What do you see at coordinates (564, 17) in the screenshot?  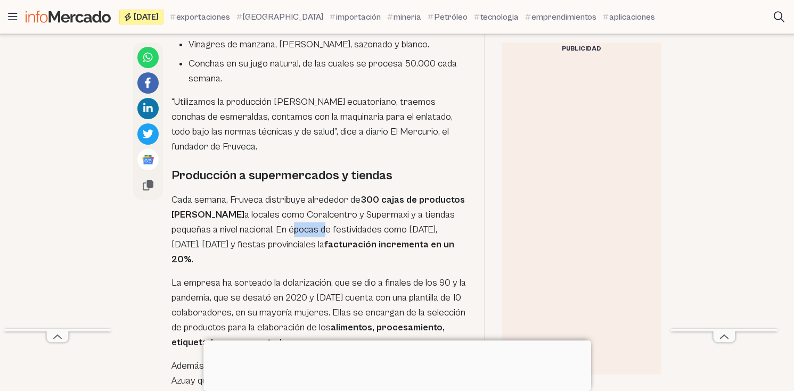 I see `span: emprendimientos` at bounding box center [564, 17].